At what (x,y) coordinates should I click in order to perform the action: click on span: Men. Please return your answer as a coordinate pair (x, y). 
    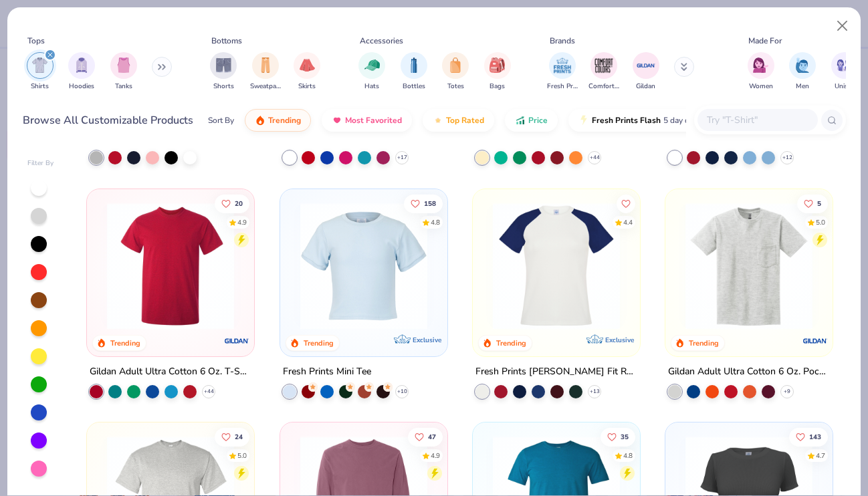
    Looking at the image, I should click on (803, 87).